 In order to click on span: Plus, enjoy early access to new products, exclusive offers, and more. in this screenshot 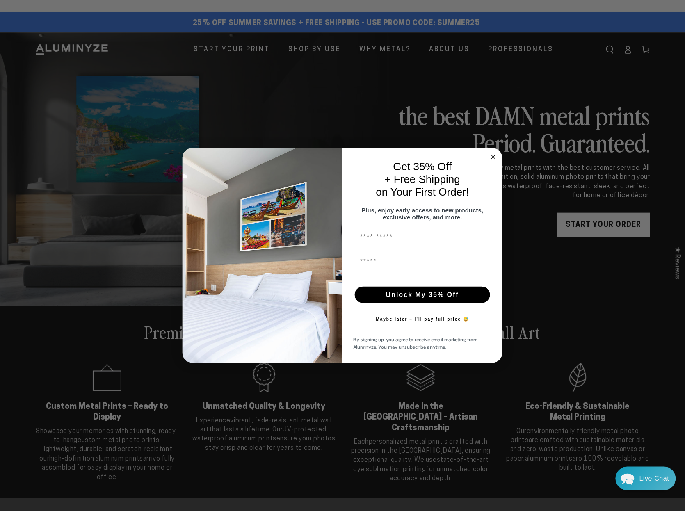, I will do `click(423, 214)`.